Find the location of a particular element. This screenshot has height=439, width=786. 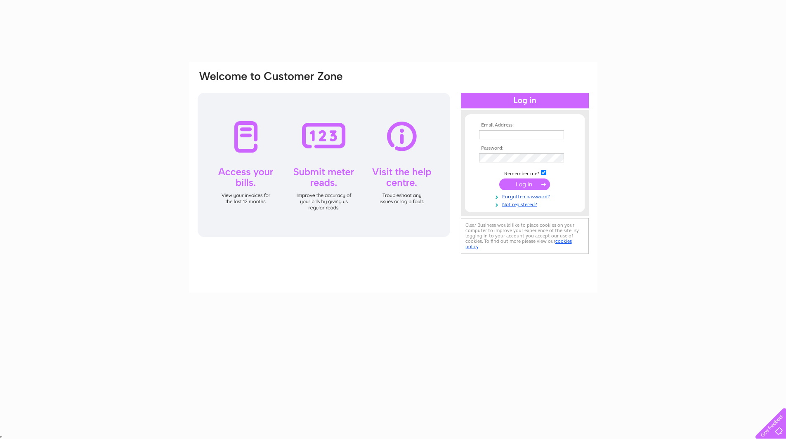

td: Remember me? is located at coordinates (525, 173).